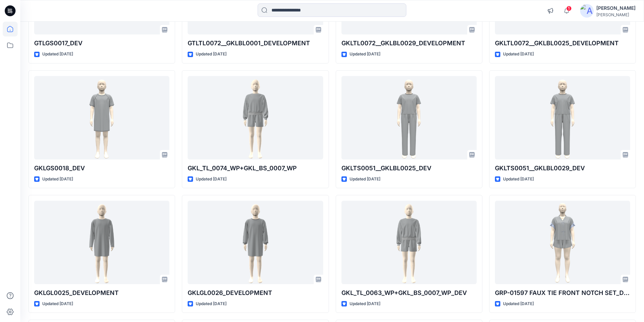 This screenshot has height=322, width=644. What do you see at coordinates (409, 43) in the screenshot?
I see `p: GKLTL0072__GKLBL0029_DEVELOPMENT` at bounding box center [409, 43].